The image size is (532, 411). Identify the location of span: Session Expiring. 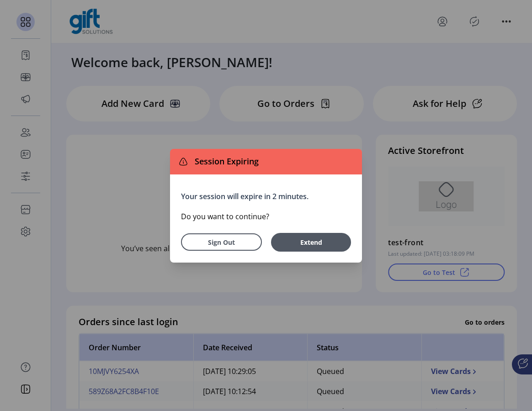
(225, 161).